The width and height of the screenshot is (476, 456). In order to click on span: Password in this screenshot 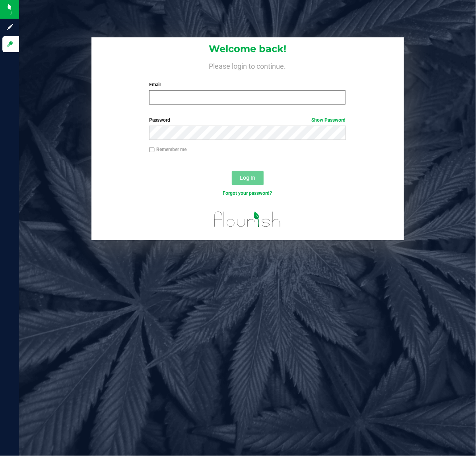, I will do `click(160, 120)`.